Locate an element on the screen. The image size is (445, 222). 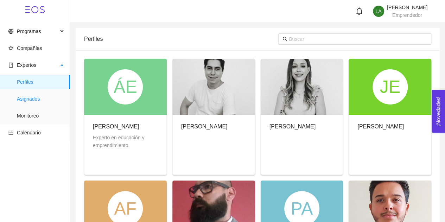
div: JE is located at coordinates (390, 87).